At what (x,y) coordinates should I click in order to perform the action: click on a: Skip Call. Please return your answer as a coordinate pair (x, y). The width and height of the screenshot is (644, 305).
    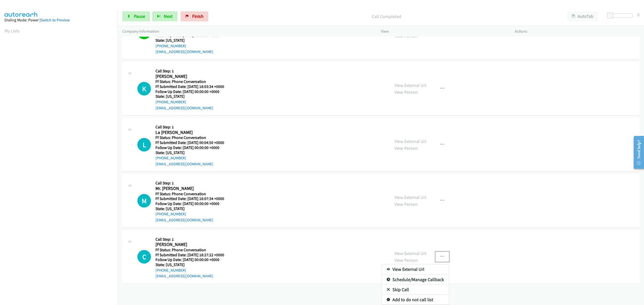
    Looking at the image, I should click on (415, 290).